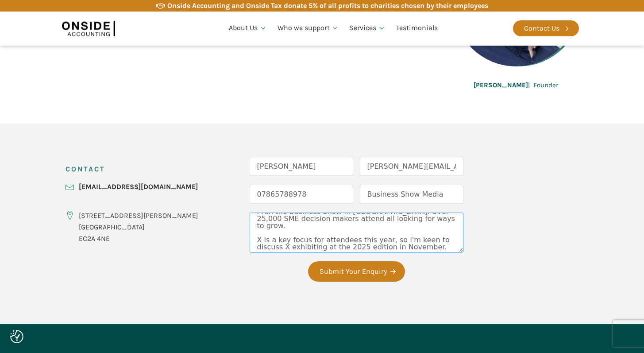  Describe the element at coordinates (17, 337) in the screenshot. I see `button: Consent Preferences` at that location.